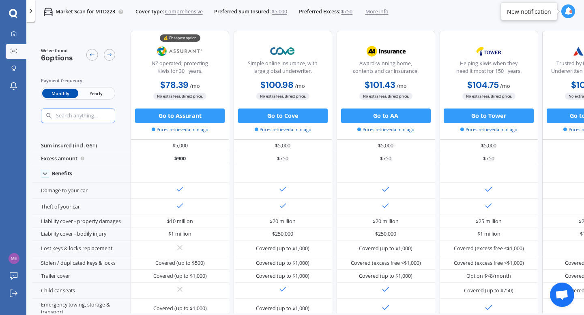 The width and height of the screenshot is (584, 315). Describe the element at coordinates (283, 51) in the screenshot. I see `img: Cove.webp` at that location.